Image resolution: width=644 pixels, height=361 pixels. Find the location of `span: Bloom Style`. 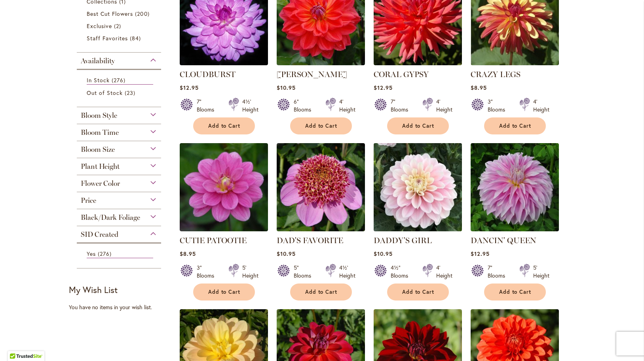

span: Bloom Style is located at coordinates (99, 115).